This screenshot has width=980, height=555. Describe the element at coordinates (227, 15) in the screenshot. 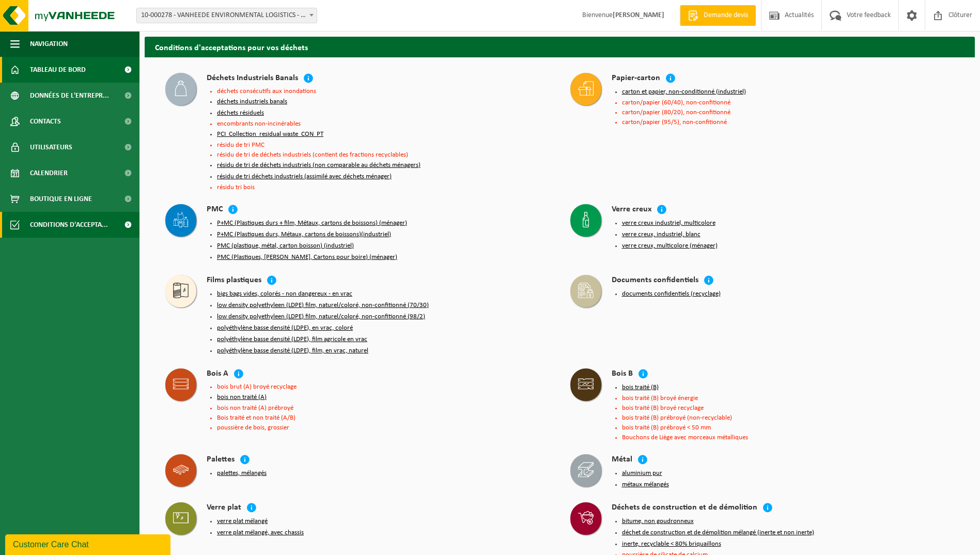

I see `span: 10-000278 - VANHEEDE ENVIRONMENTAL LOGISTICS - QUEVY - QUÉVY-LE-GRAND` at that location.